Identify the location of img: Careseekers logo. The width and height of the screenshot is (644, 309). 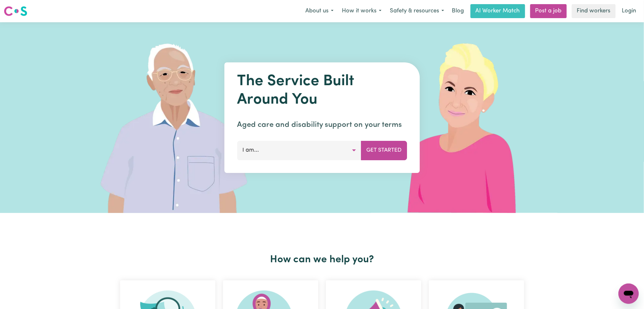
(15, 11).